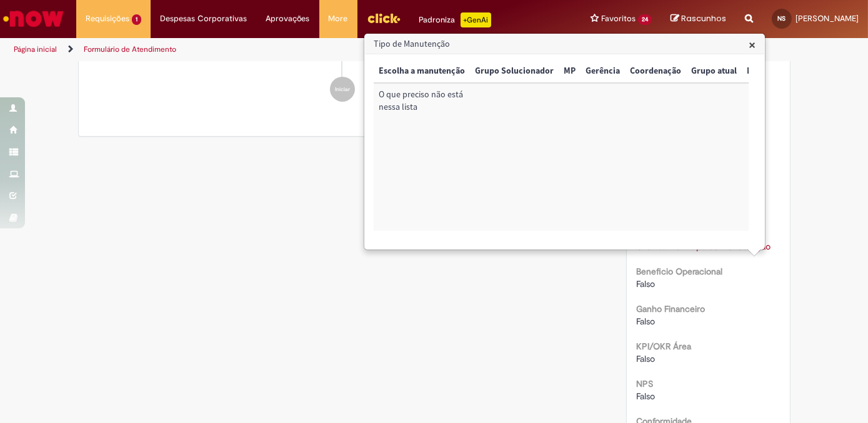 The image size is (868, 423). Describe the element at coordinates (569, 71) in the screenshot. I see `th: MP` at that location.